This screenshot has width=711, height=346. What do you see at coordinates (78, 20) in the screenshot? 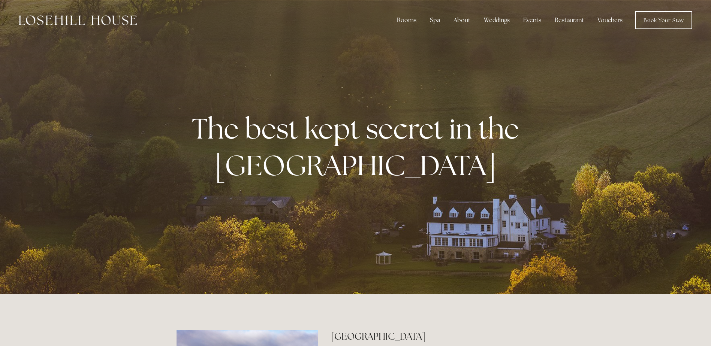
I see `img: Losehill House` at bounding box center [78, 20].